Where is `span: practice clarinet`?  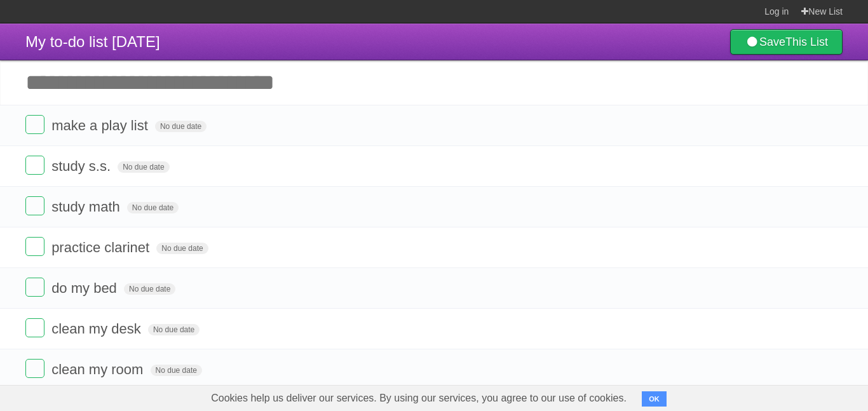
span: practice clarinet is located at coordinates (102, 247).